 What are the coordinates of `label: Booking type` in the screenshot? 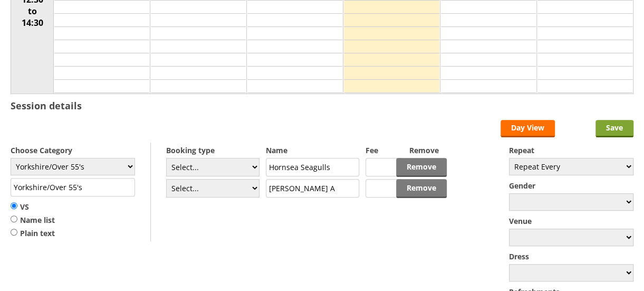 It's located at (212, 150).